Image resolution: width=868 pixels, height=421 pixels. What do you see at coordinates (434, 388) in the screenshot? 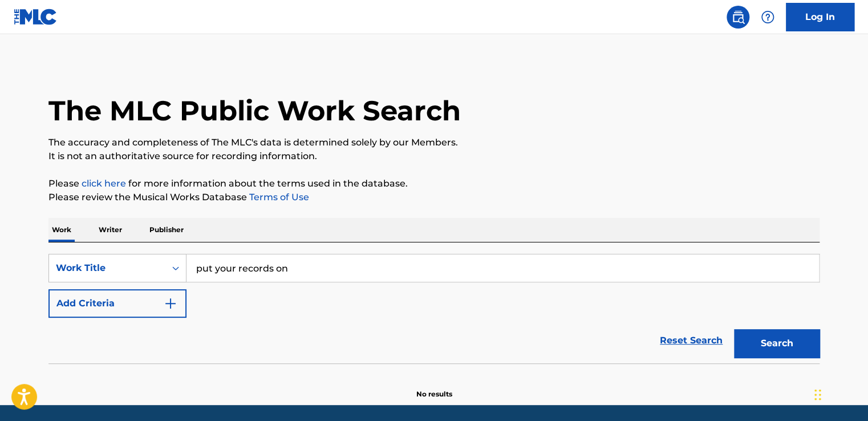
I see `p: No results` at bounding box center [434, 388].